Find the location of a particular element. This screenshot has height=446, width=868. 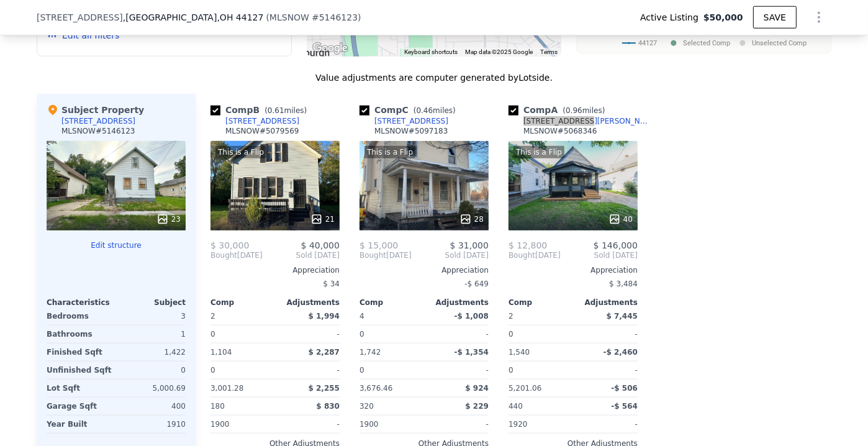

span: -$ 1,008 is located at coordinates (471, 316).